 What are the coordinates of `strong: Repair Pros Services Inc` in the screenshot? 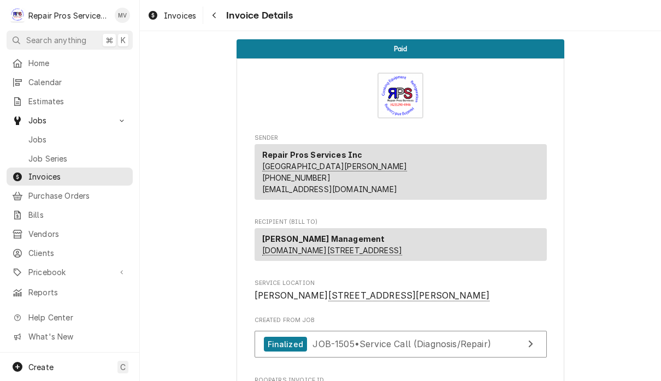 It's located at (312, 155).